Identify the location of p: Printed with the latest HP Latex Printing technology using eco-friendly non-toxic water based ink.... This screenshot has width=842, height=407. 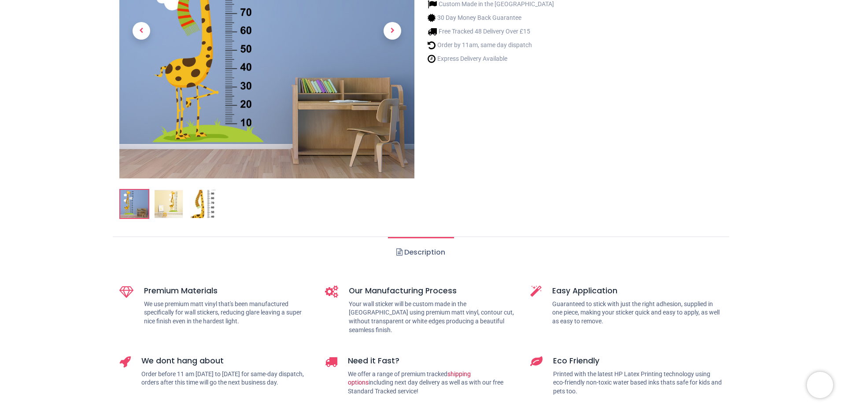
(638, 383).